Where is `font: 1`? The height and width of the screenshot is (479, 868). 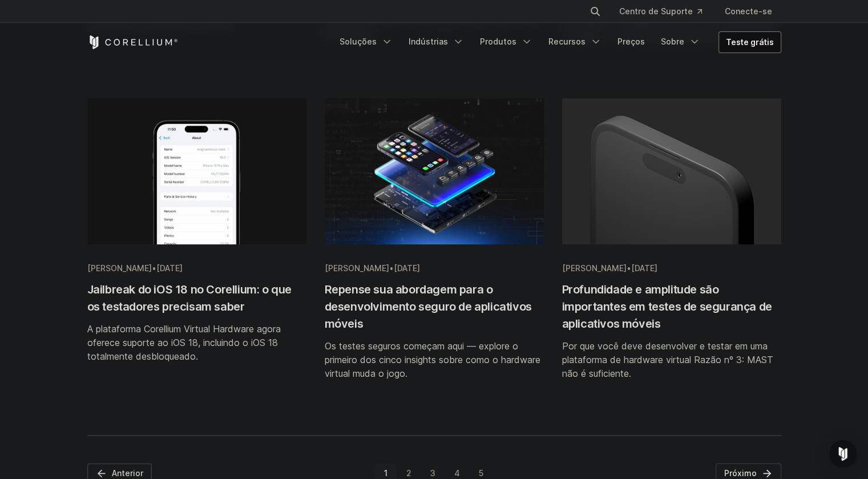
font: 1 is located at coordinates (386, 473).